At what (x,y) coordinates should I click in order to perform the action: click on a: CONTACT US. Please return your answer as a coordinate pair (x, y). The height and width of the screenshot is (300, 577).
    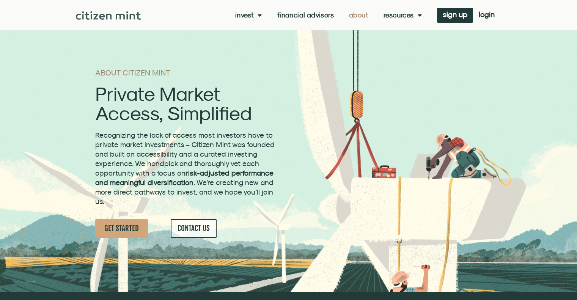
    Looking at the image, I should click on (193, 228).